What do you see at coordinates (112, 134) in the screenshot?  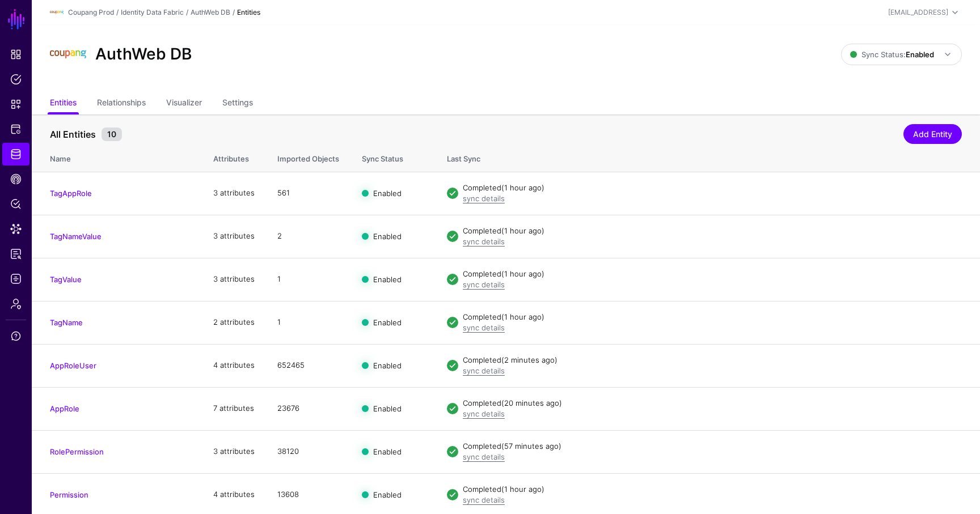 I see `small: 10` at bounding box center [112, 134].